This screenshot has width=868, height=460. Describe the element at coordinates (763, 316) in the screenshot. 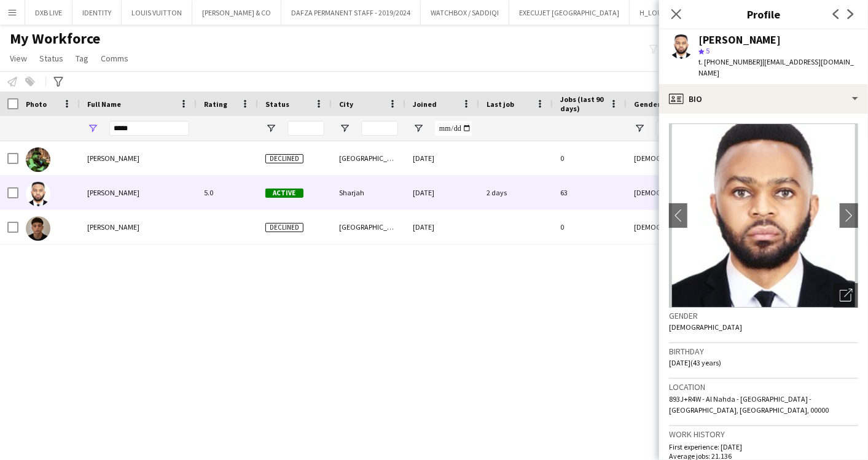

I see `h3: Gender` at that location.